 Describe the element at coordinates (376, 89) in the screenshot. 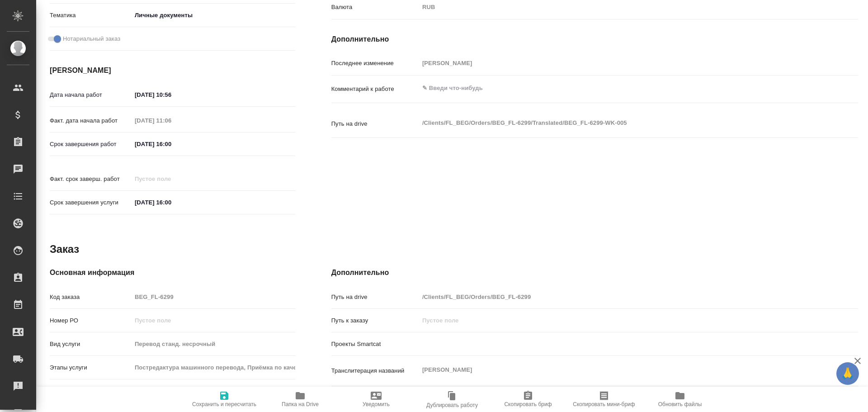

I see `p: Комментарий к работе` at that location.